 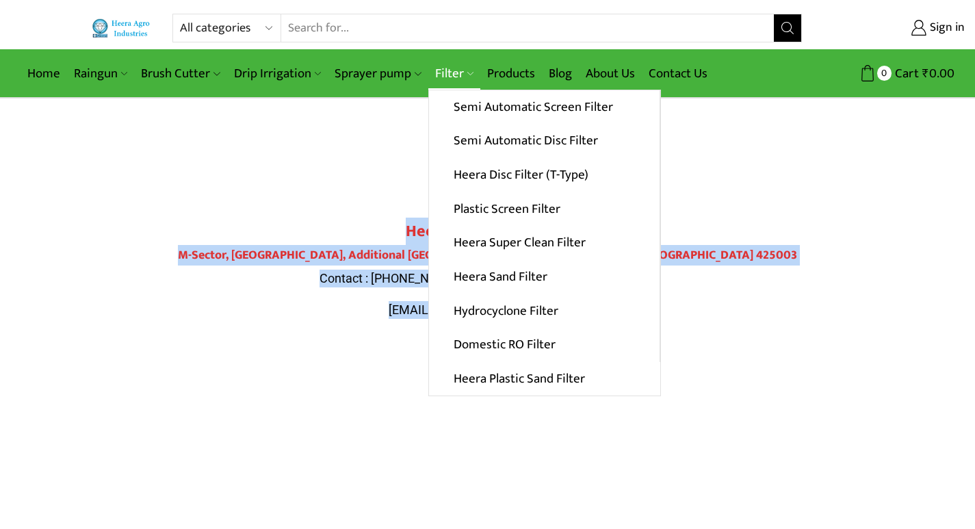 I want to click on a: Heera Disc Filter (T-Type), so click(x=544, y=175).